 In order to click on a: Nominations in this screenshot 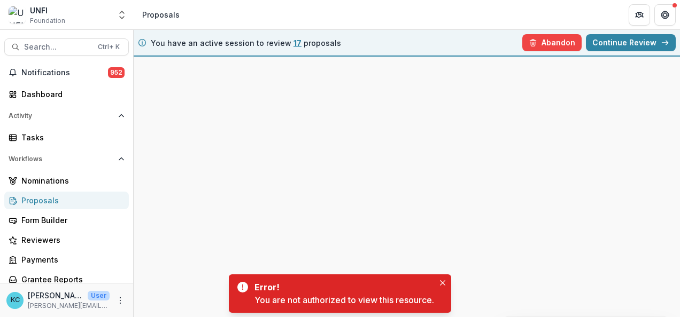, I will do `click(66, 181)`.